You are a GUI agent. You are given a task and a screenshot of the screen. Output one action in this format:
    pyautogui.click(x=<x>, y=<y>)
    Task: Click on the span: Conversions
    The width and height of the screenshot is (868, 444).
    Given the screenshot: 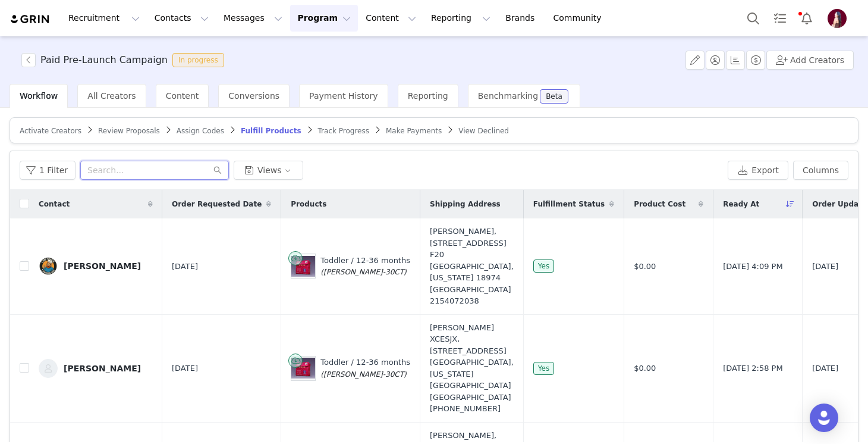 What is the action you would take?
    pyautogui.click(x=253, y=95)
    